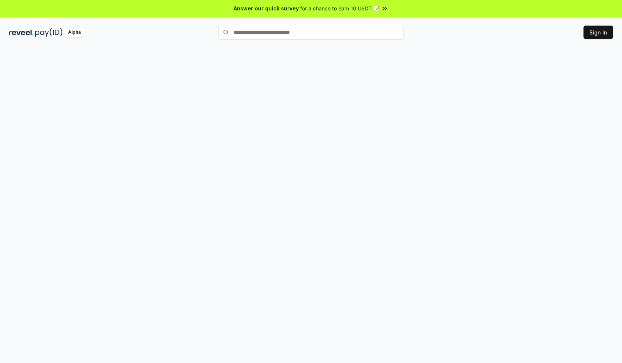 The image size is (622, 363). I want to click on div: Alpha, so click(74, 32).